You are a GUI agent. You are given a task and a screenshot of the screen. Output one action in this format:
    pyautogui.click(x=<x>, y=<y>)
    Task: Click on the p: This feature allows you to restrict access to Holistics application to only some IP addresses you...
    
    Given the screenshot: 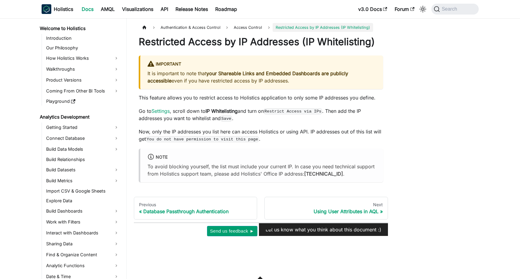 What is the action you would take?
    pyautogui.click(x=261, y=98)
    